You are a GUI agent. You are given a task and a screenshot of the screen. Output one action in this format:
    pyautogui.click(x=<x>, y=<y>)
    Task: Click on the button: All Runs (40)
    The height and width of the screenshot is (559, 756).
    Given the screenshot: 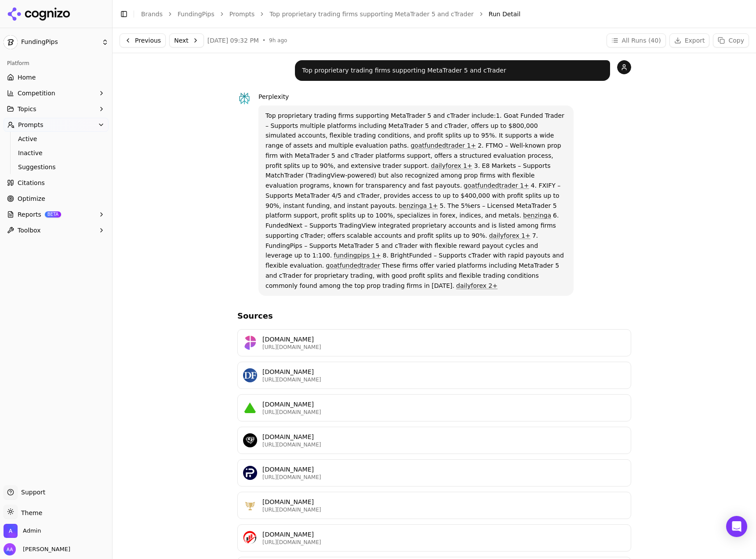 What is the action you would take?
    pyautogui.click(x=636, y=40)
    